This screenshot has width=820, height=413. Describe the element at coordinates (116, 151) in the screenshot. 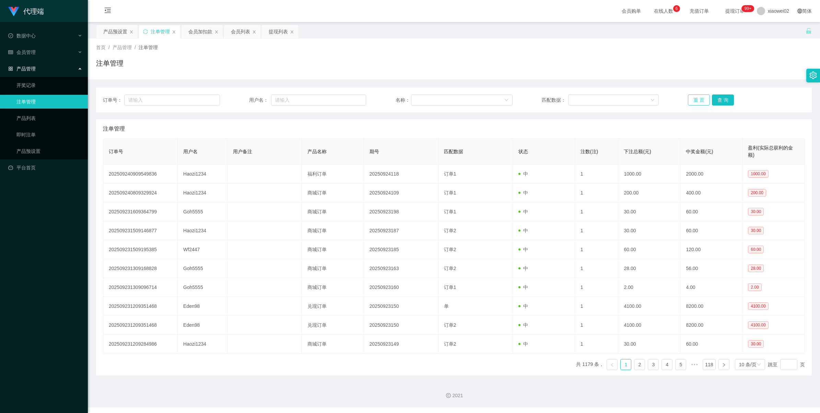

I see `span: 订单号` at that location.